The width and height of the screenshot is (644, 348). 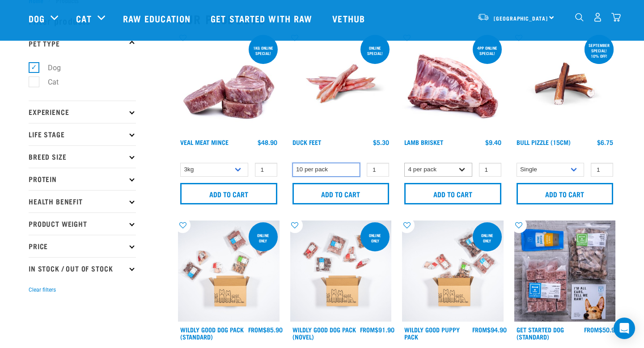 What do you see at coordinates (82, 112) in the screenshot?
I see `p: Experience` at bounding box center [82, 112].